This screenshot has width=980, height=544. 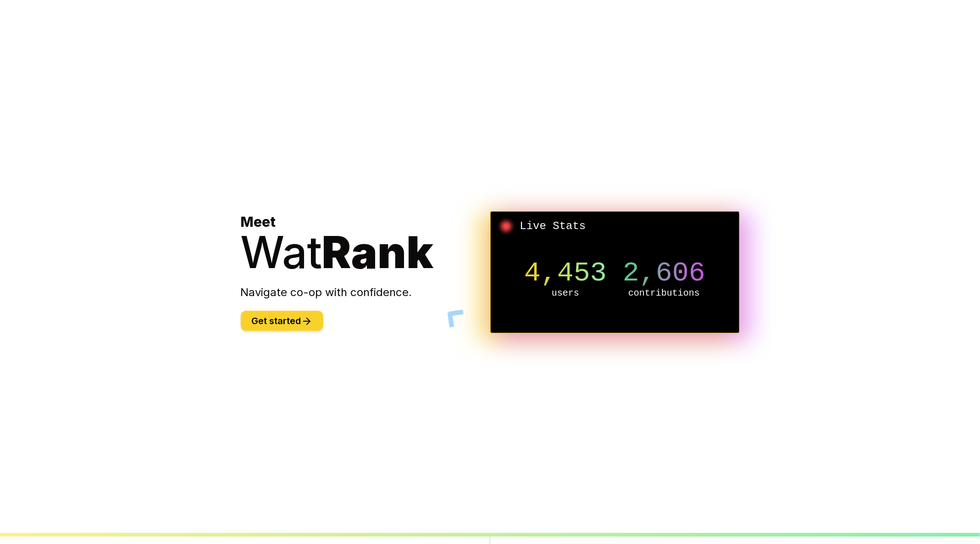 I want to click on p: contributions, so click(x=665, y=293).